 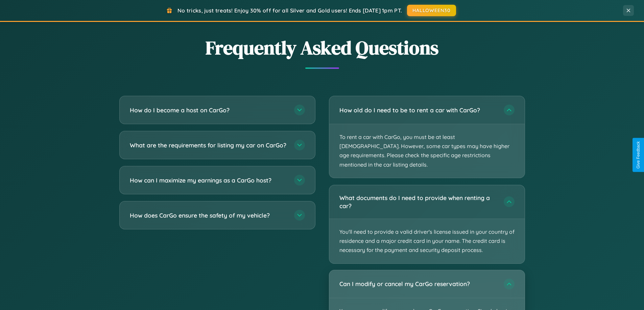 What do you see at coordinates (209, 180) in the screenshot?
I see `h3: How can I maximize my earnings as a CarGo host?` at bounding box center [209, 180].